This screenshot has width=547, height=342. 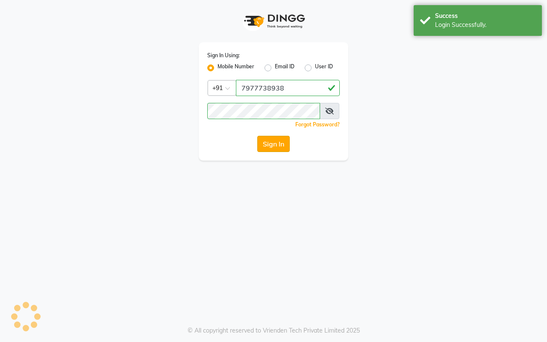 What do you see at coordinates (285, 68) in the screenshot?
I see `label: Email ID` at bounding box center [285, 68].